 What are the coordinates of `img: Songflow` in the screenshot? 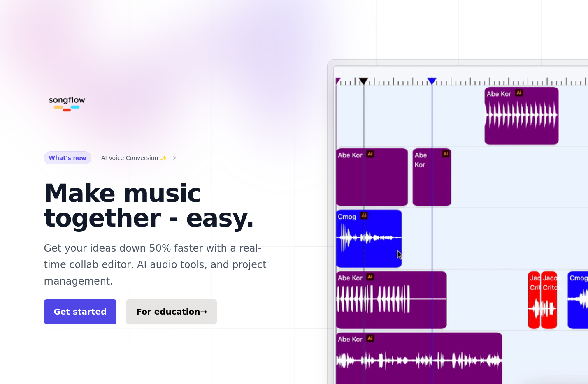 It's located at (67, 102).